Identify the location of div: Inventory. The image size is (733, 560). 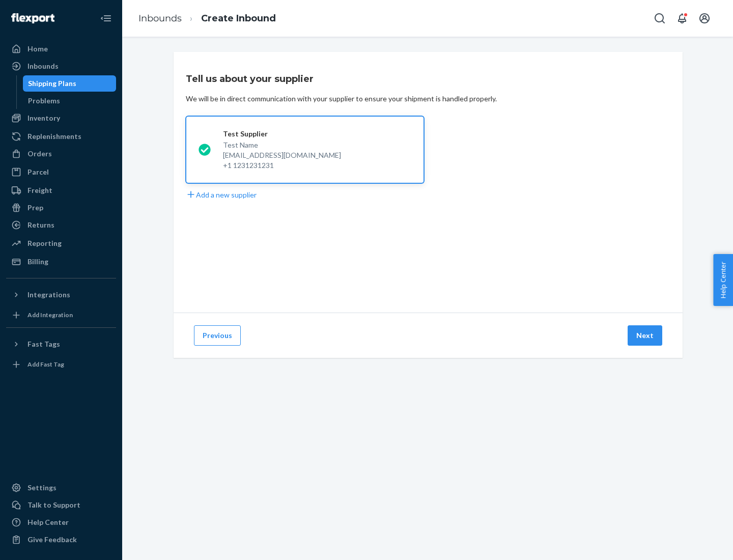
(44, 118).